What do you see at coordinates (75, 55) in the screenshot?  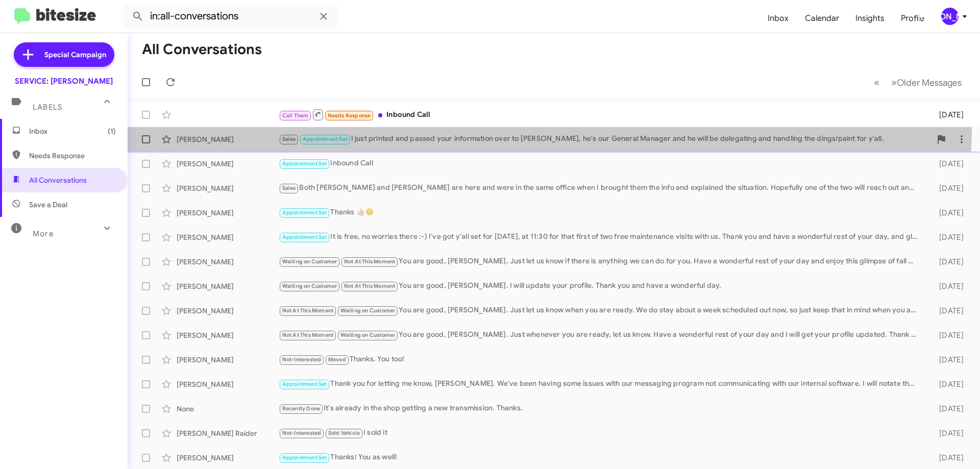 I see `span: Special Campaign` at bounding box center [75, 55].